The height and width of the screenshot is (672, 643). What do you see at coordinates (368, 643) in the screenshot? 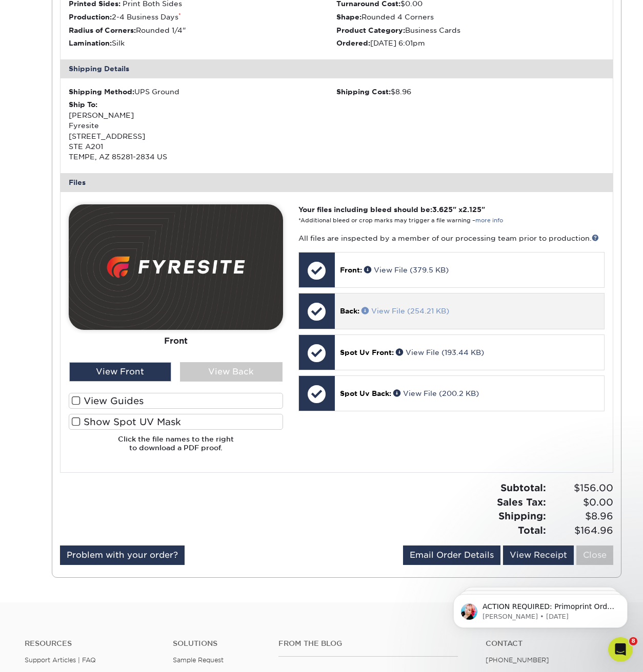
I see `h4: From the Blog` at bounding box center [368, 643].